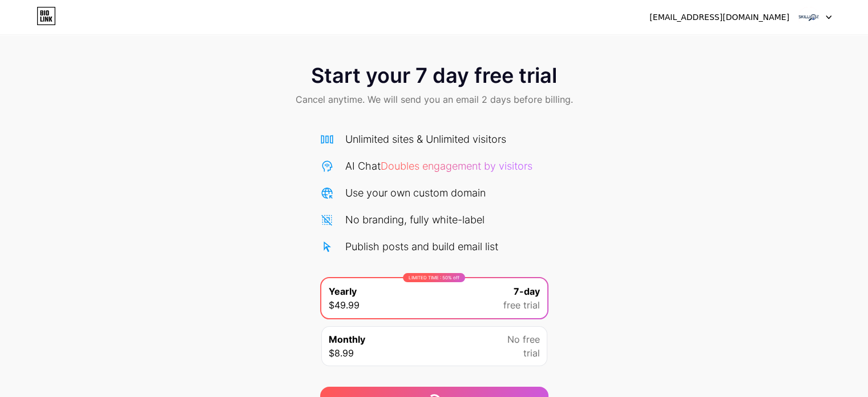  Describe the element at coordinates (426, 139) in the screenshot. I see `div: Unlimited sites & Unlimited visitors` at that location.